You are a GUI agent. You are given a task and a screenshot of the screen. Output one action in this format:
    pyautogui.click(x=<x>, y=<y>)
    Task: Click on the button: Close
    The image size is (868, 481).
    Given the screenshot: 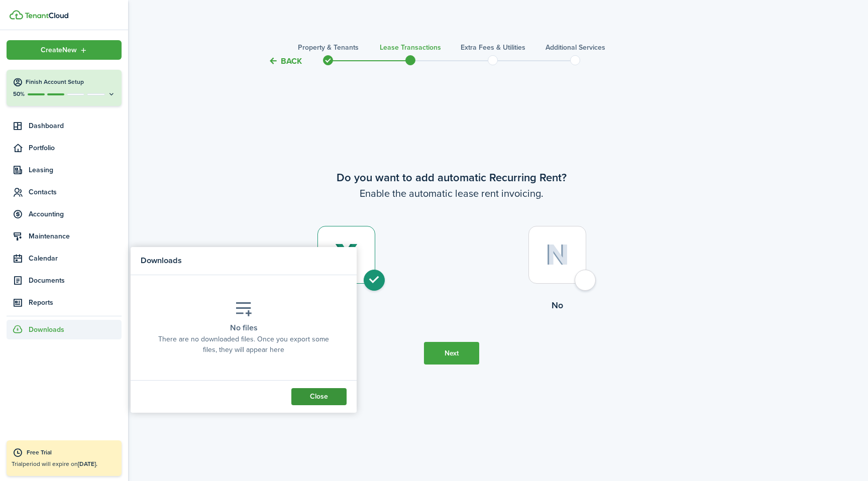 What is the action you would take?
    pyautogui.click(x=319, y=397)
    